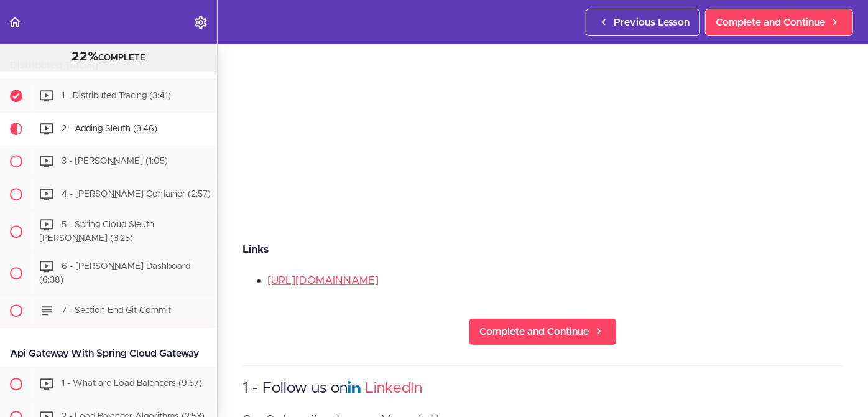  Describe the element at coordinates (132, 384) in the screenshot. I see `span: 1 - What are Load Balencers (9:57)` at that location.